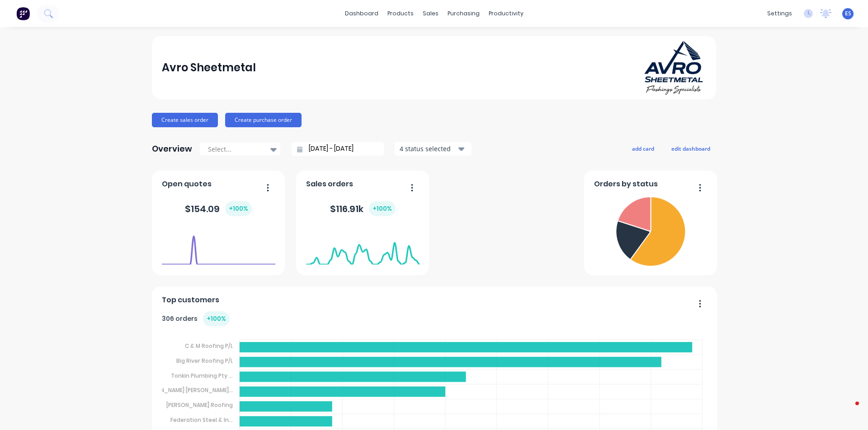 The width and height of the screenshot is (868, 430). I want to click on div: $ 154.09, so click(218, 208).